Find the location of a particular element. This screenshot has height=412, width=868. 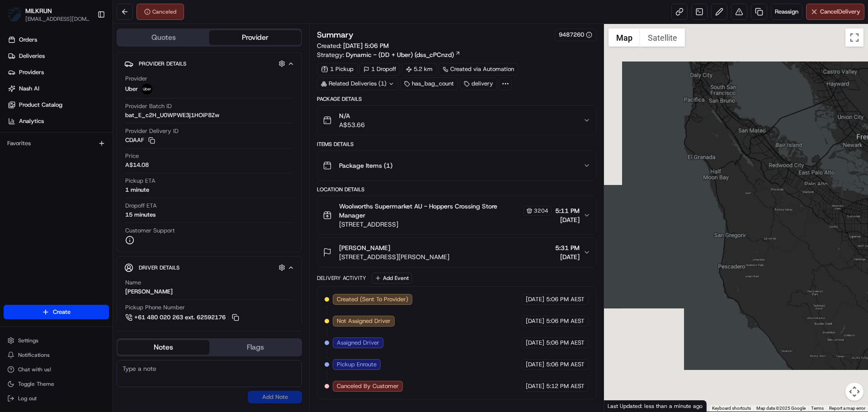

span: Customer Support is located at coordinates (150, 231).